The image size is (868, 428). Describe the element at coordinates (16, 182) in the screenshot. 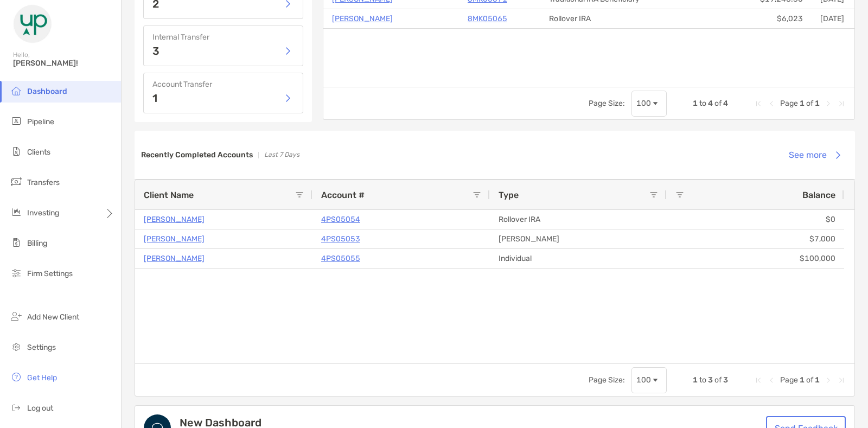

I see `img: transfers icon` at that location.